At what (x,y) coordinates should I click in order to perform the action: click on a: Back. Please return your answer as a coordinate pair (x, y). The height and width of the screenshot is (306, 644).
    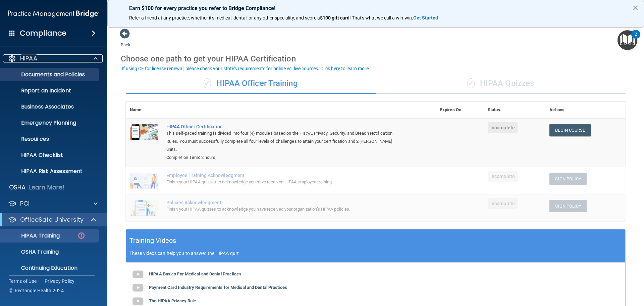
    Looking at the image, I should click on (126, 41).